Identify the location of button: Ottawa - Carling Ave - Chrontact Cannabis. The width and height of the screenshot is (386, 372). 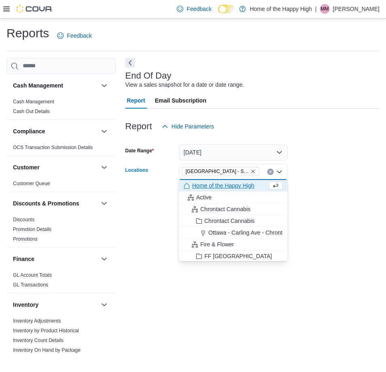
(233, 233).